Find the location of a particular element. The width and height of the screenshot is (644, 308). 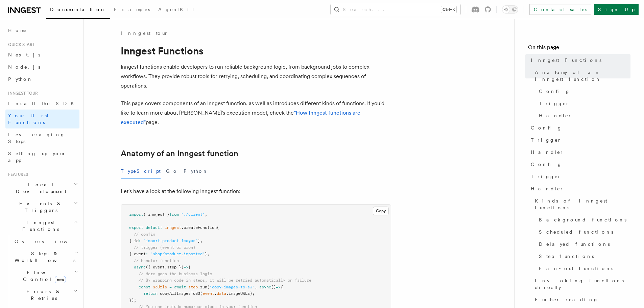

span: Step functions is located at coordinates (566, 256).